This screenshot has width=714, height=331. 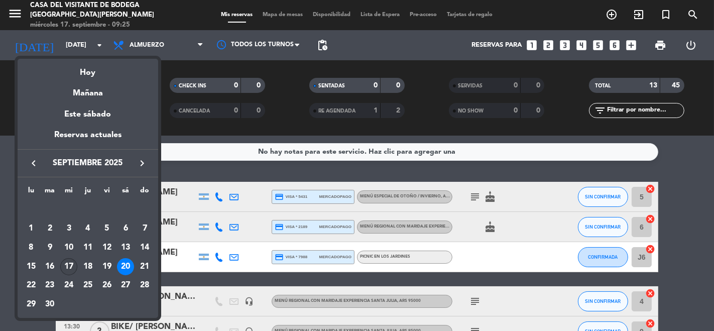 What do you see at coordinates (145, 228) in the screenshot?
I see `td: 7 de septiembre de 2025` at bounding box center [145, 228].